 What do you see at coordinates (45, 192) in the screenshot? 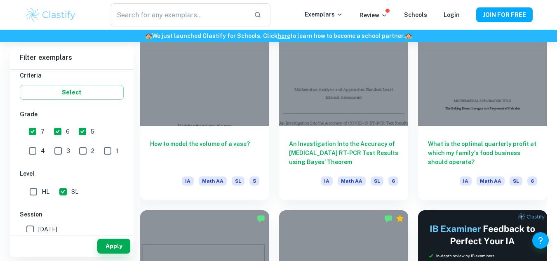
I see `span: HL` at bounding box center [45, 192].